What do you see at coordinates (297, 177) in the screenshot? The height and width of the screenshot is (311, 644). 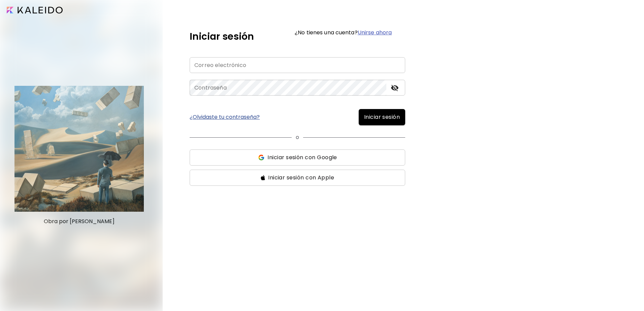 I see `button: ssIniciar sesión con Apple` at bounding box center [297, 177].